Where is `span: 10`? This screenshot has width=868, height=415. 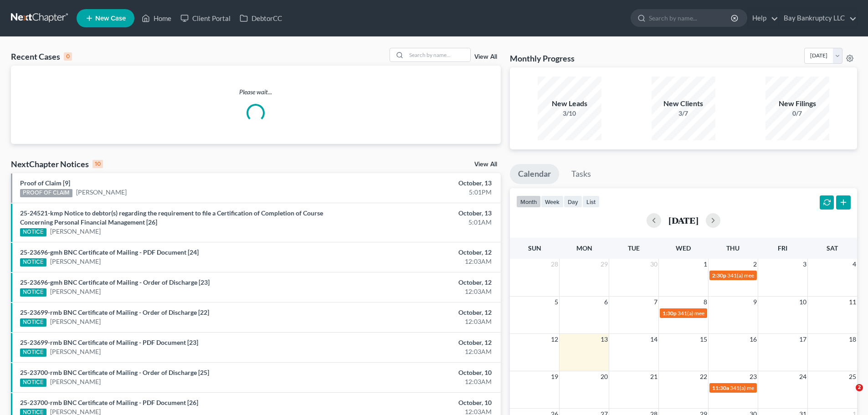
span: 10 is located at coordinates (803, 302).